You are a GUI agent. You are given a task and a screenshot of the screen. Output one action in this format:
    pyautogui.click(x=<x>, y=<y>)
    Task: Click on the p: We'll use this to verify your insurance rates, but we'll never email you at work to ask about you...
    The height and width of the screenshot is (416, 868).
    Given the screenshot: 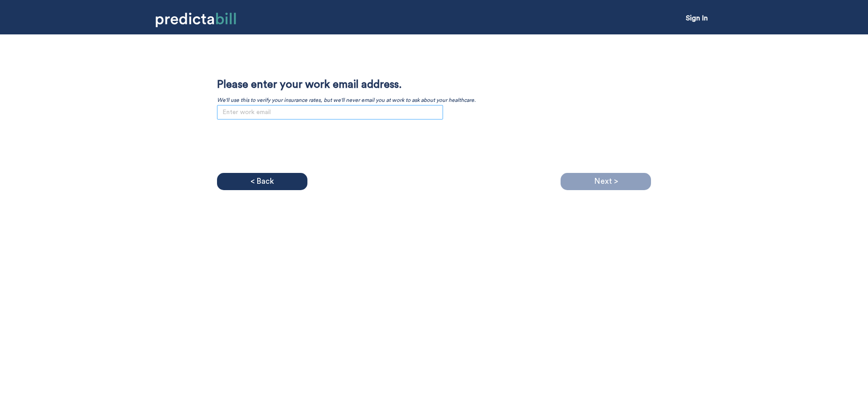 What is the action you would take?
    pyautogui.click(x=346, y=100)
    